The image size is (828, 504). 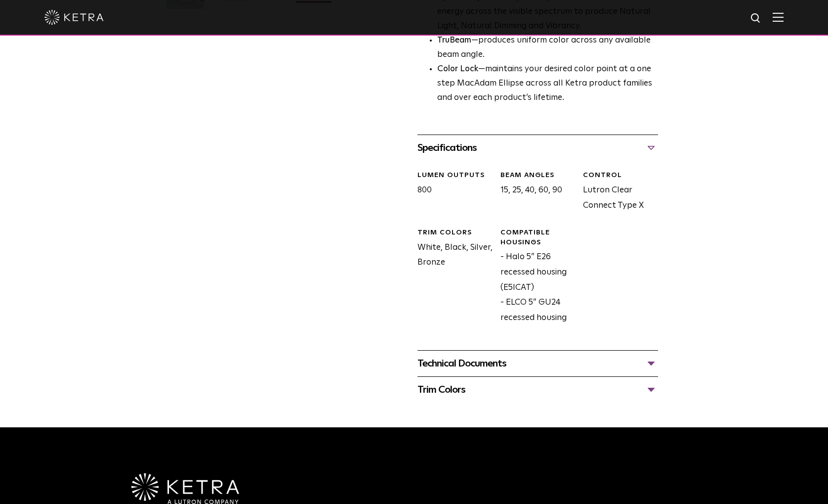 I want to click on strong: TruBeam, so click(x=455, y=40).